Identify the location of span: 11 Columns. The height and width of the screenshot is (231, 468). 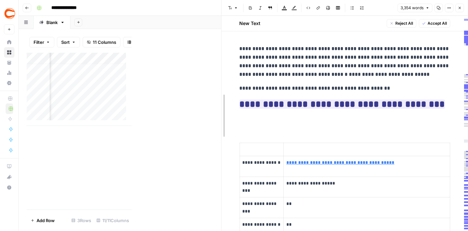
(104, 42).